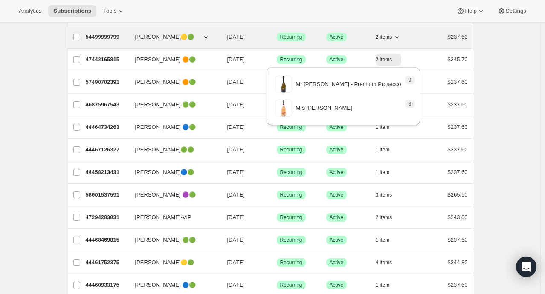 This screenshot has width=545, height=294. Describe the element at coordinates (107, 240) in the screenshot. I see `p: 44468469815` at that location.